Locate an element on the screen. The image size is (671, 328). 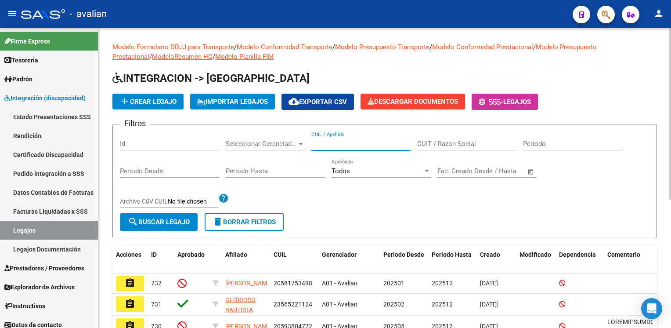
span: Periodo Hasta is located at coordinates (452, 254).